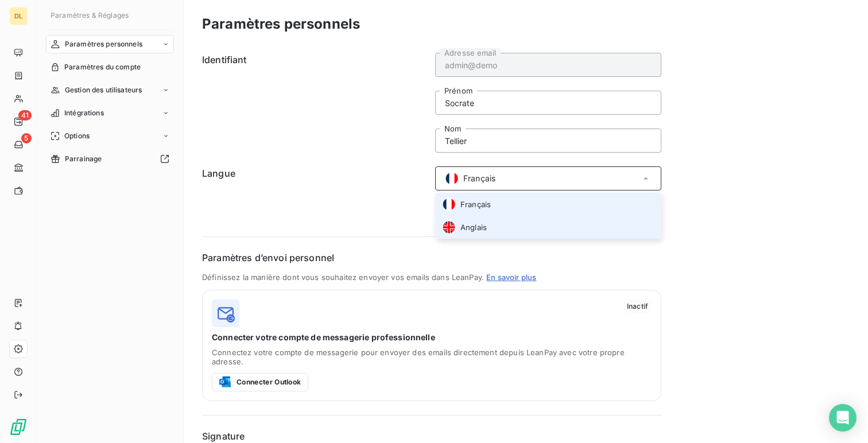 The image size is (868, 443). I want to click on span: Paramètres personnels, so click(103, 44).